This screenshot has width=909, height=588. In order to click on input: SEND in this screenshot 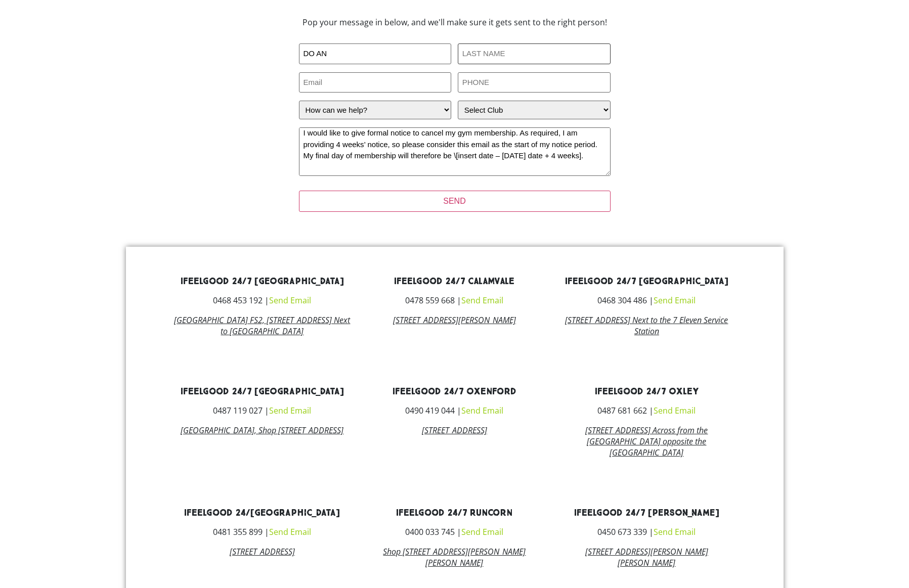, I will do `click(455, 201)`.